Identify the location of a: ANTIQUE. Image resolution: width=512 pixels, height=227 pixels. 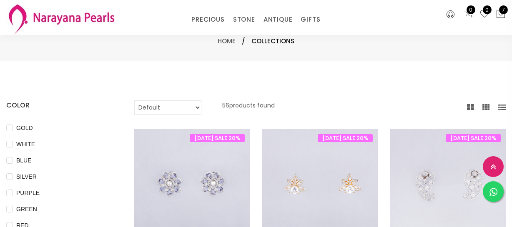
(278, 20).